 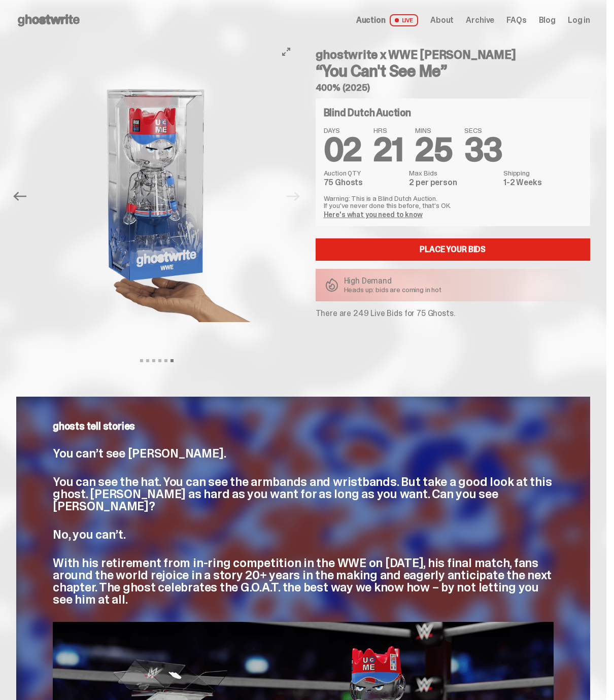 What do you see at coordinates (483, 149) in the screenshot?
I see `span: 33` at bounding box center [483, 149].